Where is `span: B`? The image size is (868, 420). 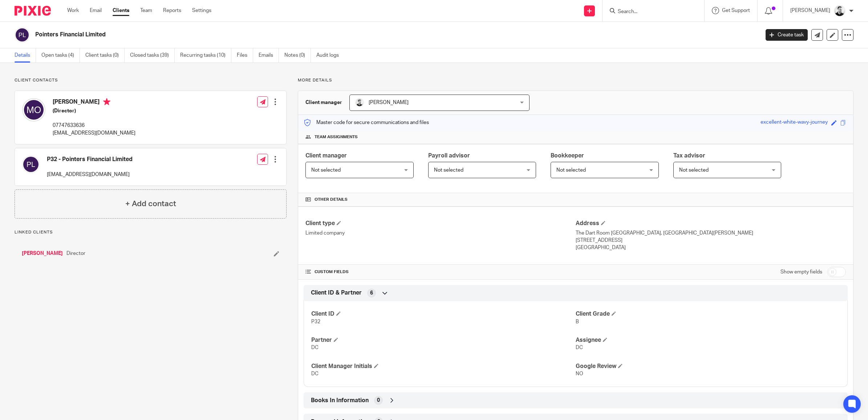
span: B is located at coordinates (577, 322).